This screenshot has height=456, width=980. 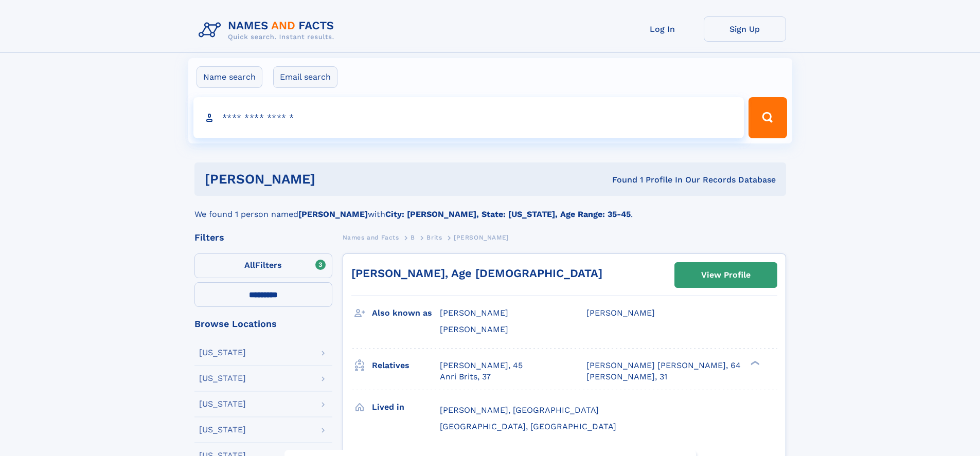 What do you see at coordinates (249, 264) in the screenshot?
I see `span: All` at bounding box center [249, 264].